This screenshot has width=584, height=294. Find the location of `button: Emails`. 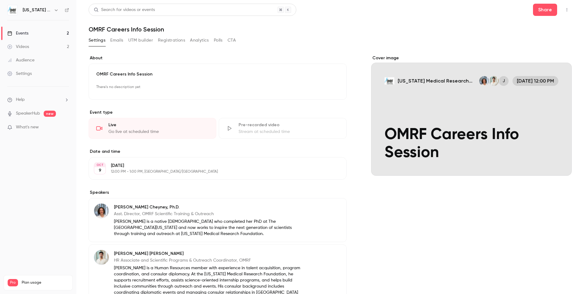

button: Emails is located at coordinates (117, 40).